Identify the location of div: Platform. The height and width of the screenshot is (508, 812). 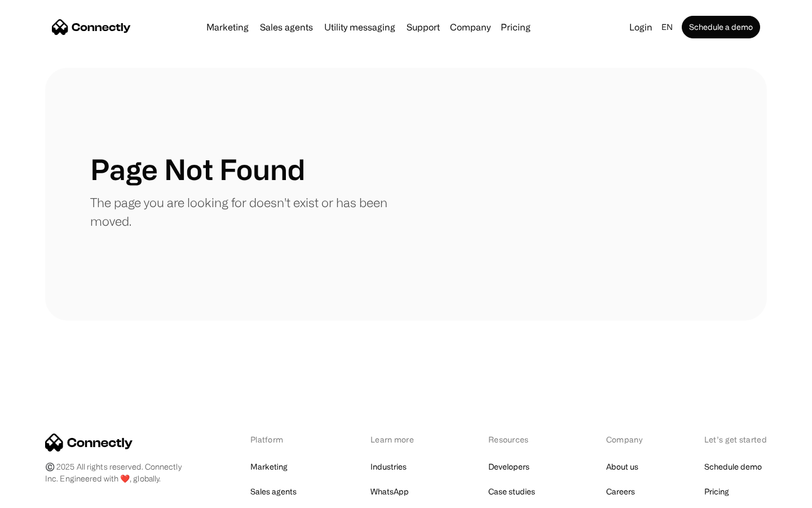
(281, 439).